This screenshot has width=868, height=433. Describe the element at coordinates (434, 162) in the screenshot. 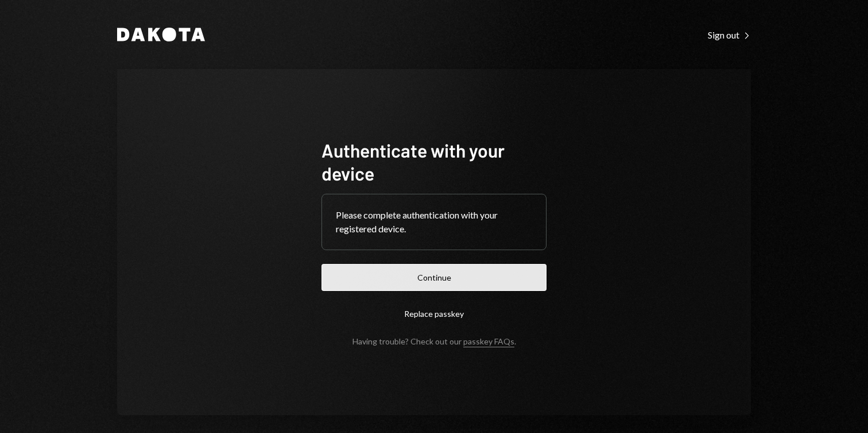

I see `h1: Authenticate with your device` at that location.